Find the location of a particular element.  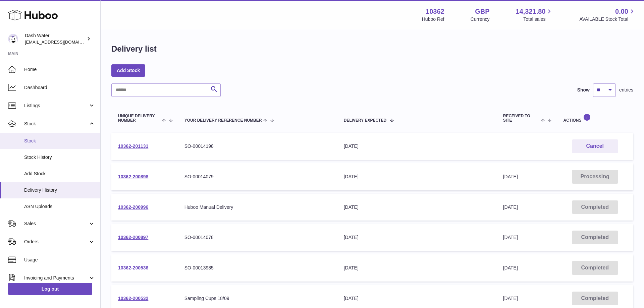

h1: Delivery list is located at coordinates (134, 49).